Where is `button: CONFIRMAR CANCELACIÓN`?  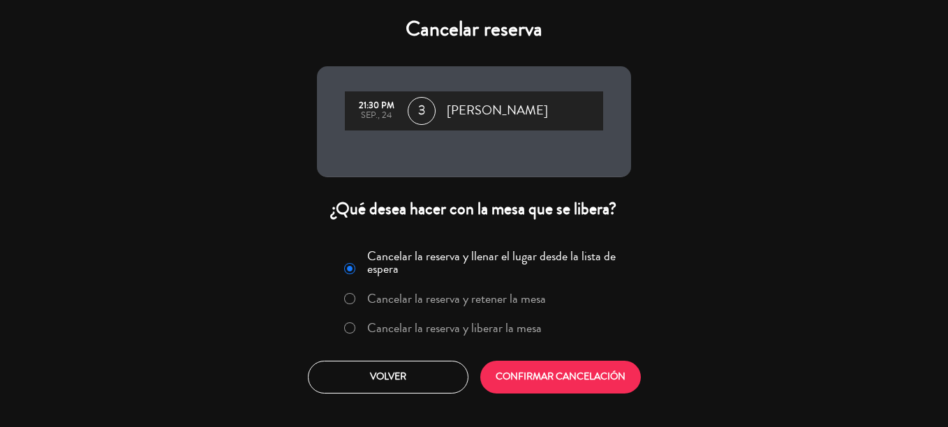 button: CONFIRMAR CANCELACIÓN is located at coordinates (561, 377).